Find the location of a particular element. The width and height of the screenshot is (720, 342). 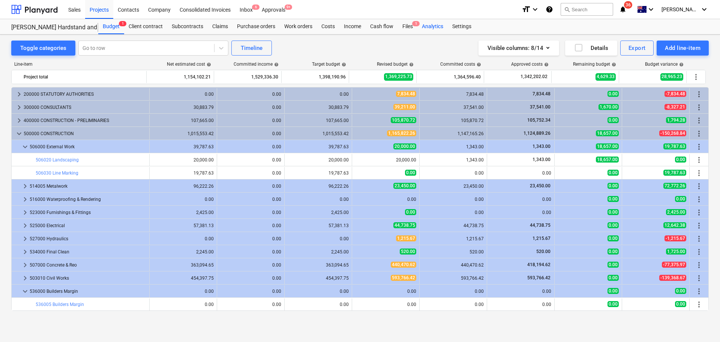

div: 30,883.79 is located at coordinates (318, 107).